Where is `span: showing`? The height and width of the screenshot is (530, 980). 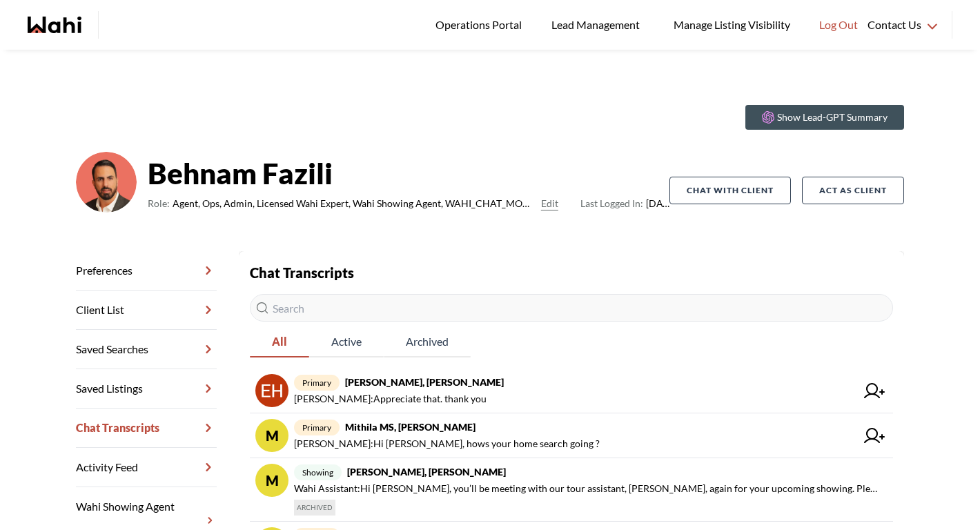 span: showing is located at coordinates (318, 473).